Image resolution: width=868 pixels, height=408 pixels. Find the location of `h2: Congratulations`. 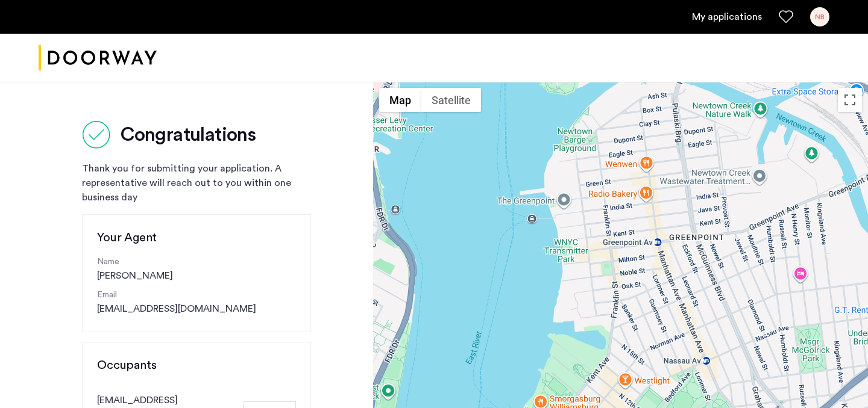

h2: Congratulations is located at coordinates (188, 135).